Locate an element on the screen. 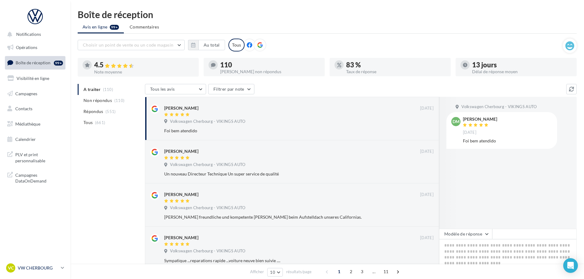 The image size is (584, 279). span: Choisir un point de vente ou un code magasin is located at coordinates (128, 45).